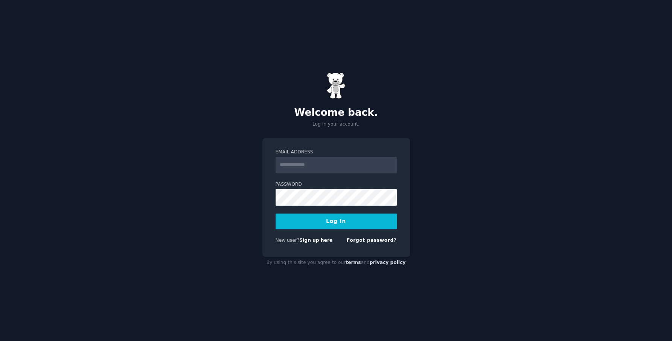 The height and width of the screenshot is (341, 672). I want to click on h2: Welcome back., so click(336, 113).